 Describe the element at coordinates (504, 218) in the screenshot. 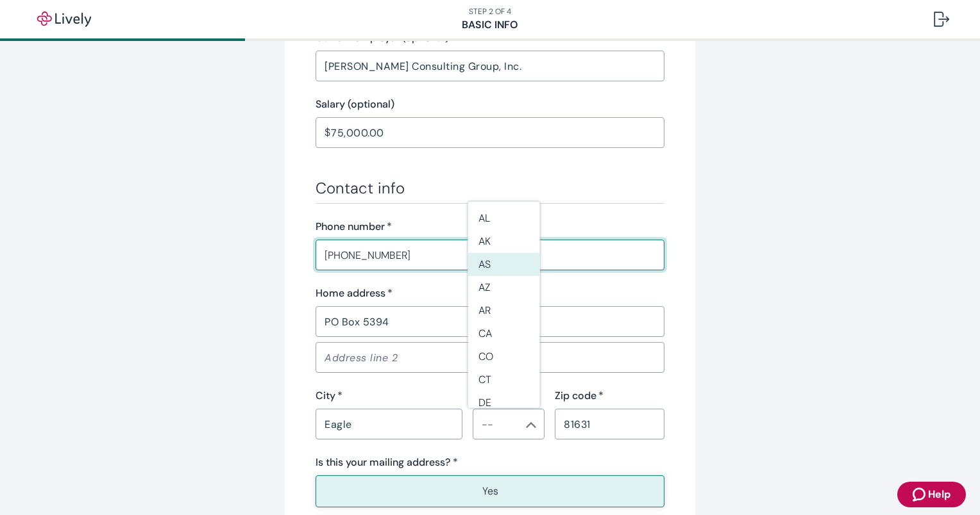

I see `li: AL` at that location.